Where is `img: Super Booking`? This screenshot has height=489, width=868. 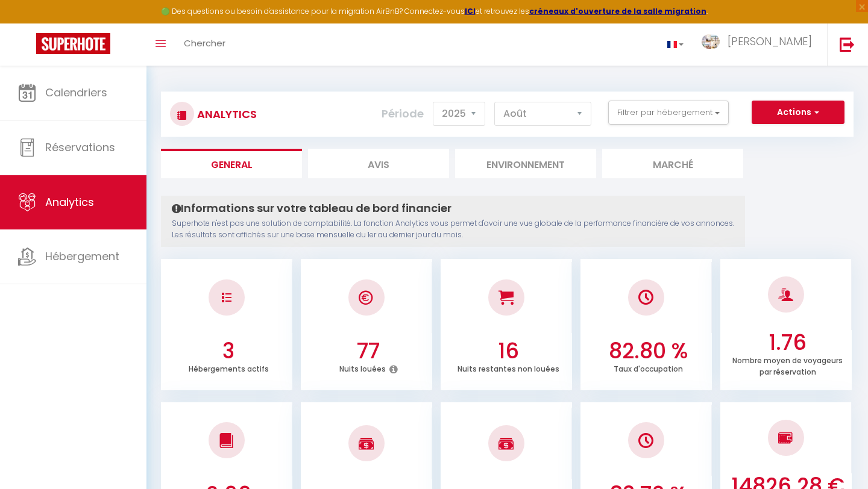 img: Super Booking is located at coordinates (73, 43).